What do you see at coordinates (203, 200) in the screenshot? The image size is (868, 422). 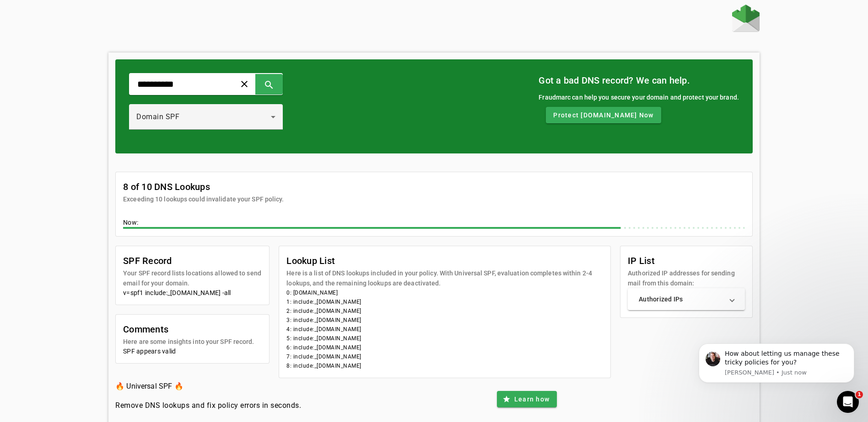 I see `mat-card-subtitle: Exceeding 10 lookups could invalidate your SPF policy.` at bounding box center [203, 200].